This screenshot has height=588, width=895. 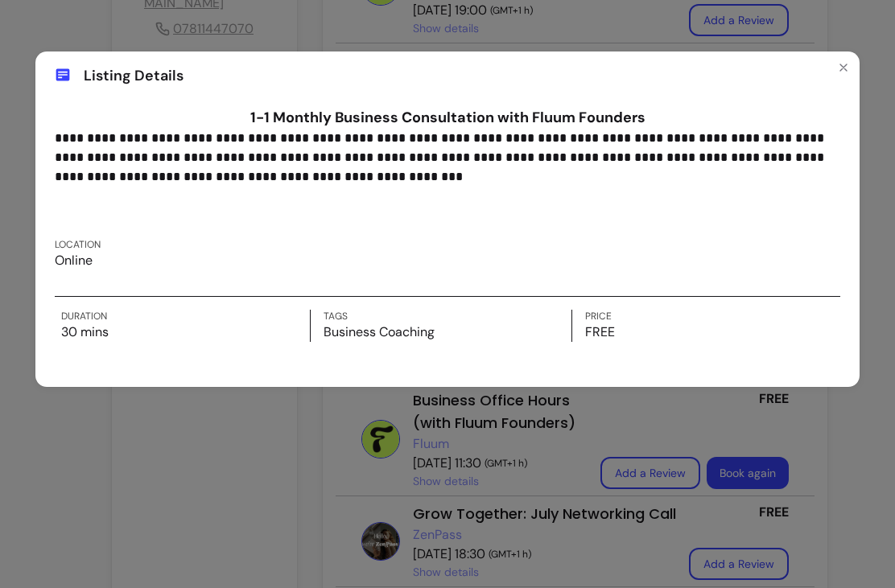 What do you see at coordinates (448, 316) in the screenshot?
I see `label: Tags` at bounding box center [448, 316].